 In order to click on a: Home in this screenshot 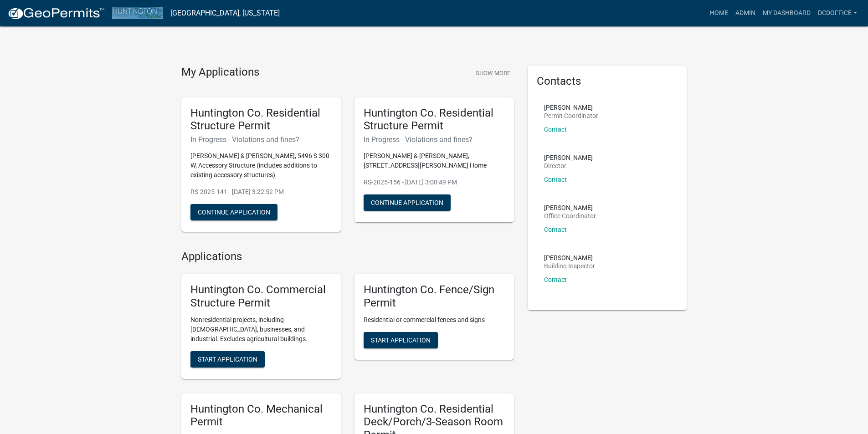, I will do `click(719, 13)`.